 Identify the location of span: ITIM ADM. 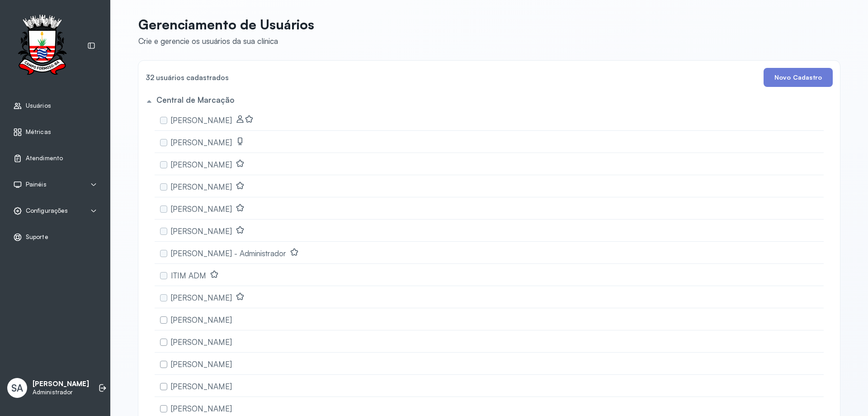
(189, 275).